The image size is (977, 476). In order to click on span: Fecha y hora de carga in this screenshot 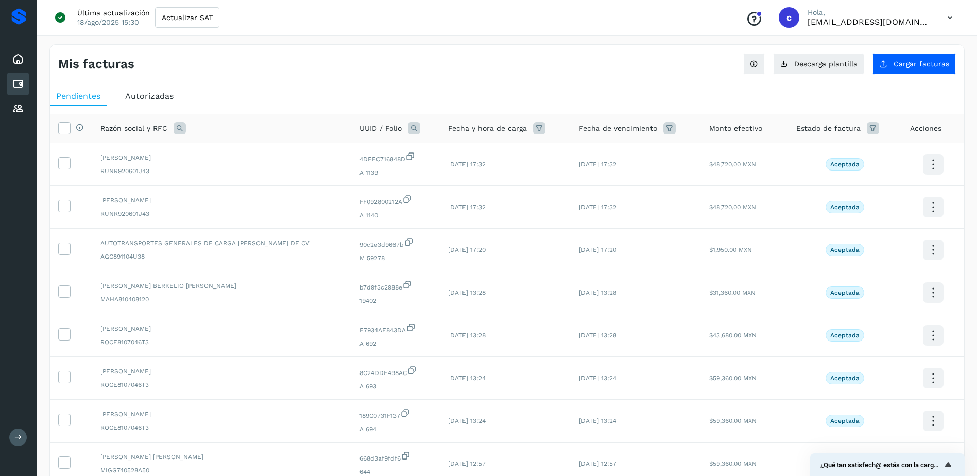, I will do `click(487, 128)`.